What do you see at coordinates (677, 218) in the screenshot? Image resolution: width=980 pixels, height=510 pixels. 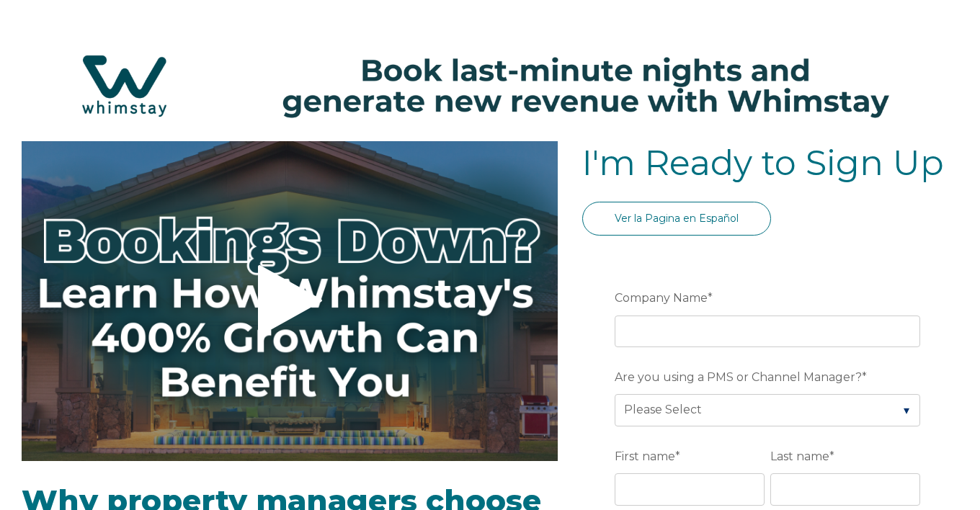 I see `a: Ver la Pagina en Español` at bounding box center [677, 218].